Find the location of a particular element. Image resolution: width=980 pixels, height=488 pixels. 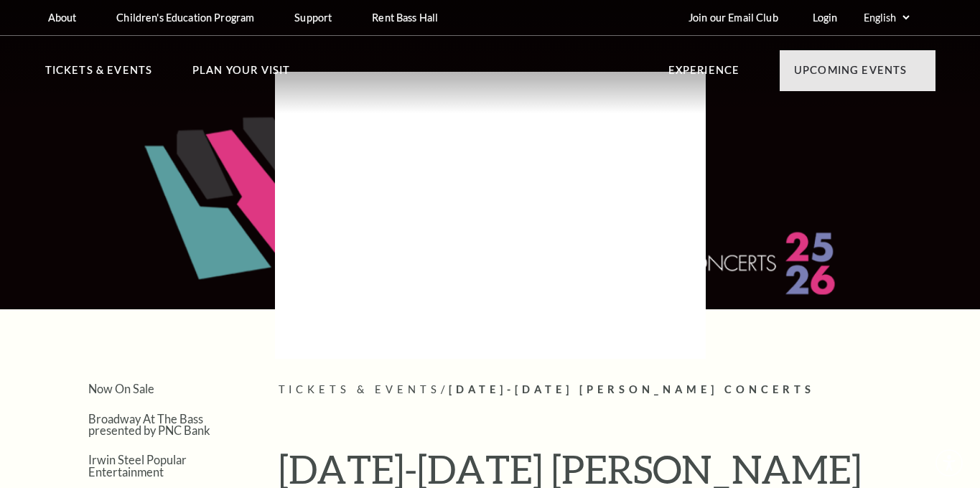

p: Support is located at coordinates (313, 17).